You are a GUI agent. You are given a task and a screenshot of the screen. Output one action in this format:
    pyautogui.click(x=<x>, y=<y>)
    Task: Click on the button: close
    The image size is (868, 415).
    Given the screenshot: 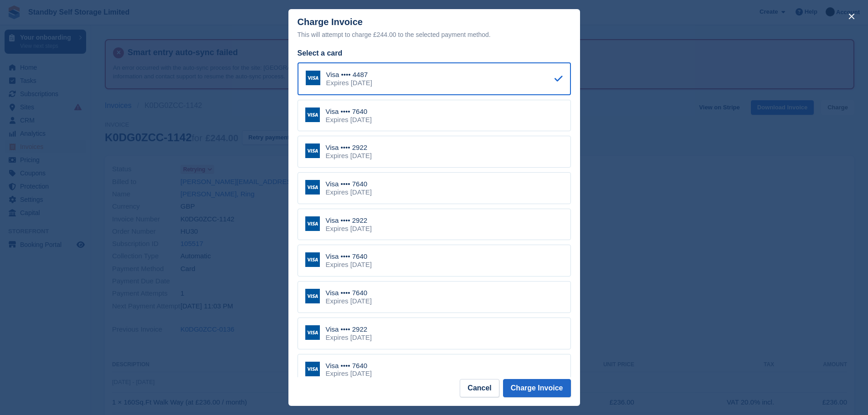 What is the action you would take?
    pyautogui.click(x=852, y=16)
    